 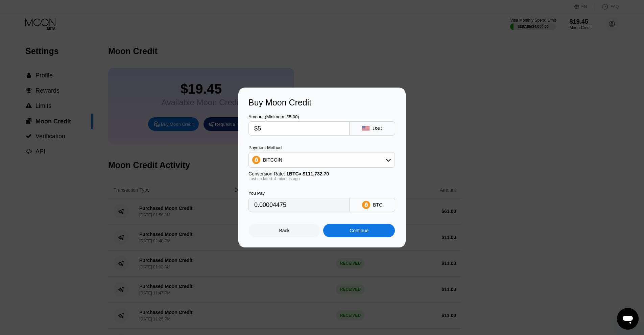 I want to click on div: Conversion Rate:, so click(x=321, y=174).